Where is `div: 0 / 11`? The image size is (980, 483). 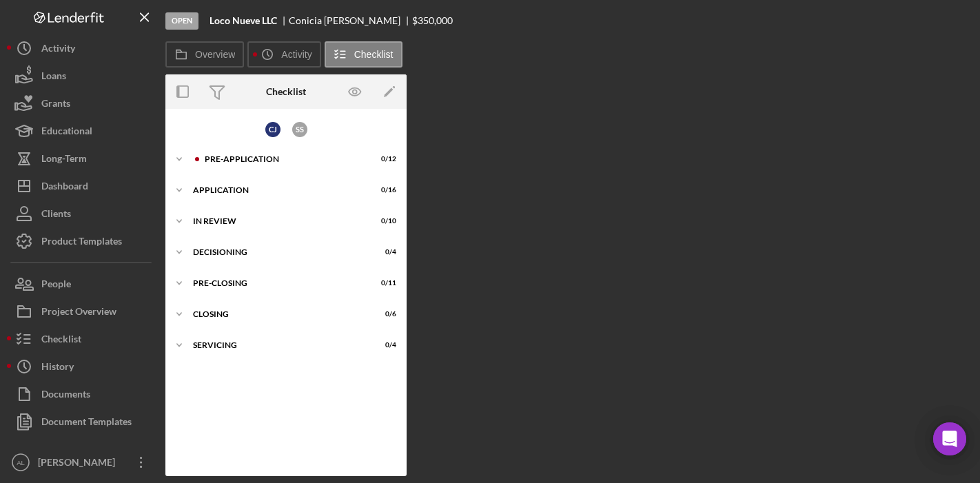 div: 0 / 11 is located at coordinates (384, 283).